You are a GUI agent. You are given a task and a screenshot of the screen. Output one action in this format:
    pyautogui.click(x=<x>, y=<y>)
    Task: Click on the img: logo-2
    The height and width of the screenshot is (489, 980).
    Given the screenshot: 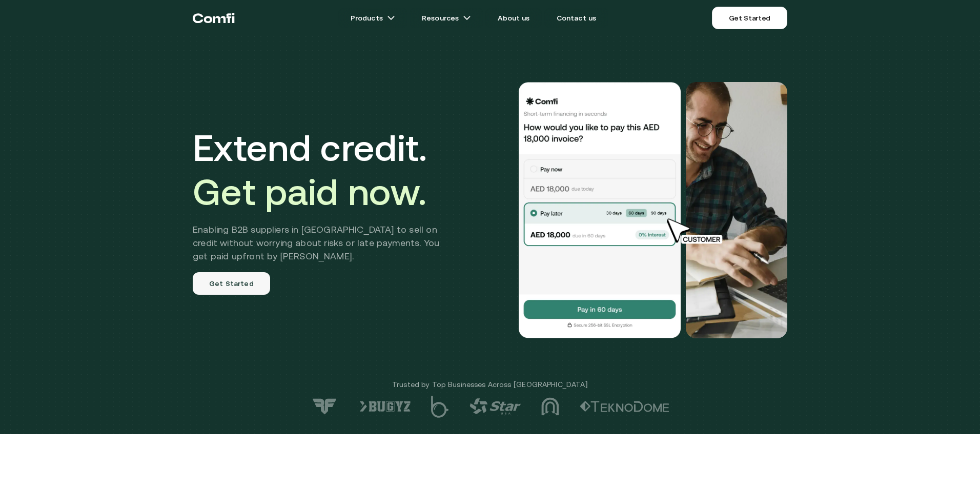 What is the action you would take?
    pyautogui.click(x=625, y=406)
    